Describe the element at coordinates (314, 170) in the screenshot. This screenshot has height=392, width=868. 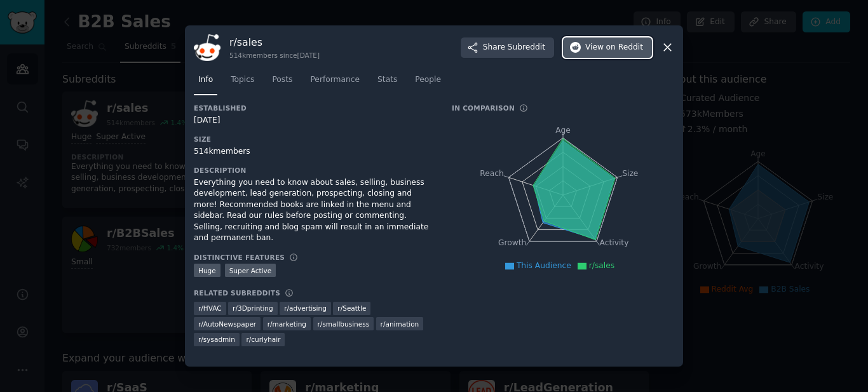
I see `h3: Description` at that location.